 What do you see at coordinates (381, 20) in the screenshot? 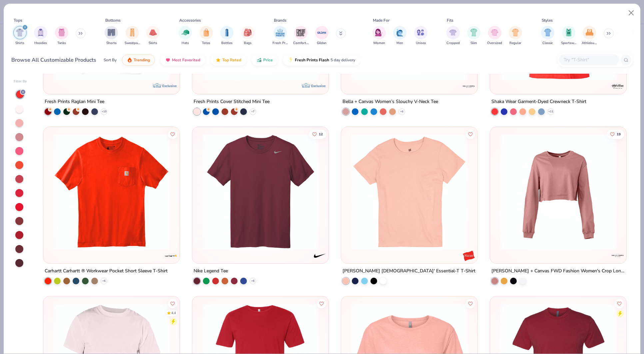
I see `div: Made For` at bounding box center [381, 20].